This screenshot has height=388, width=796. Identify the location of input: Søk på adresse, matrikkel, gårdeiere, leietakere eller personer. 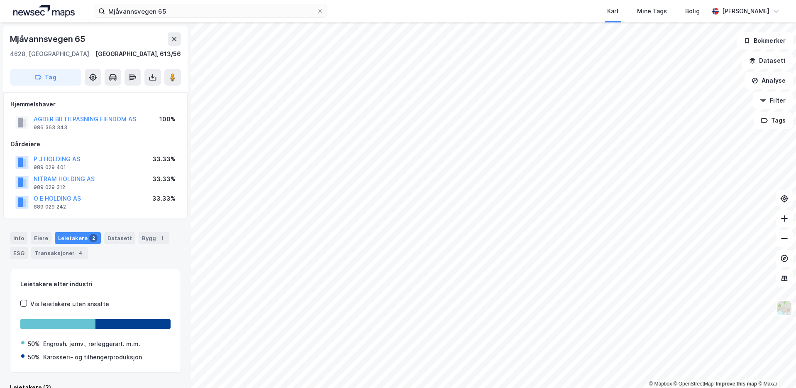
(211, 11).